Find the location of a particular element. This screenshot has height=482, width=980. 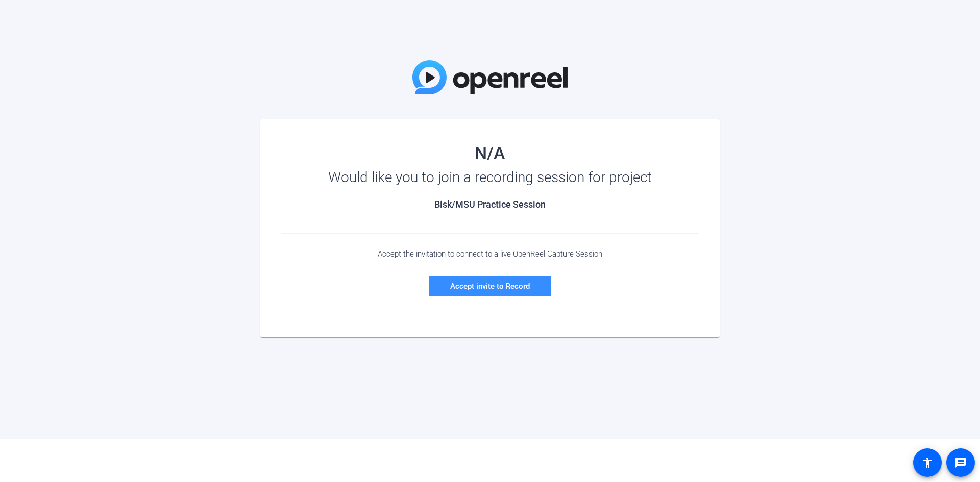

mat-icon: accessibility is located at coordinates (927, 462).